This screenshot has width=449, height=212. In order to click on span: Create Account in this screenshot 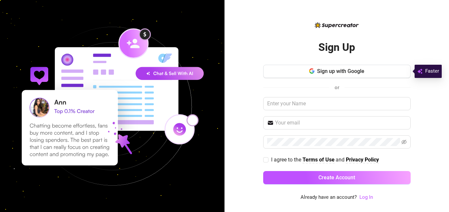, I will do `click(336, 177)`.